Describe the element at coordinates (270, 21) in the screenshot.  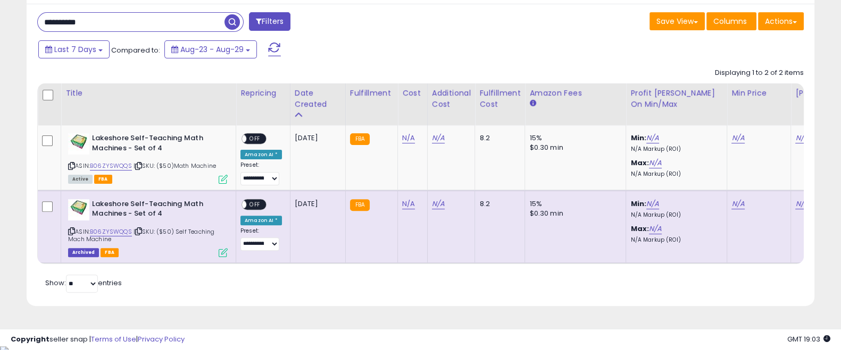
I see `button: Filters` at that location.